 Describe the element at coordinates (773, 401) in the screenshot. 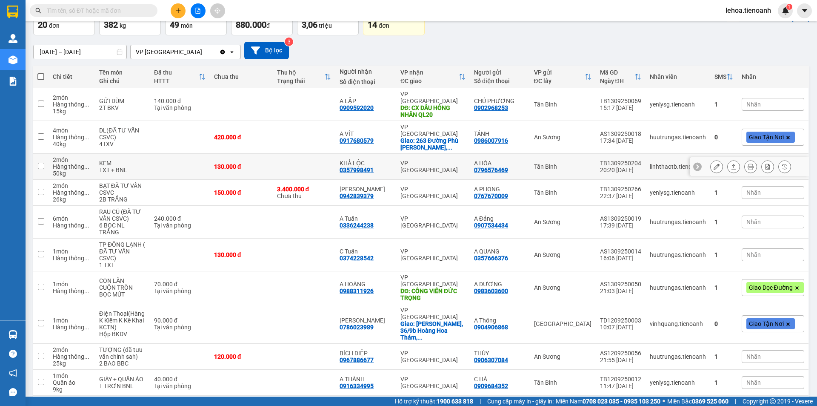

I see `span: copyright` at that location.